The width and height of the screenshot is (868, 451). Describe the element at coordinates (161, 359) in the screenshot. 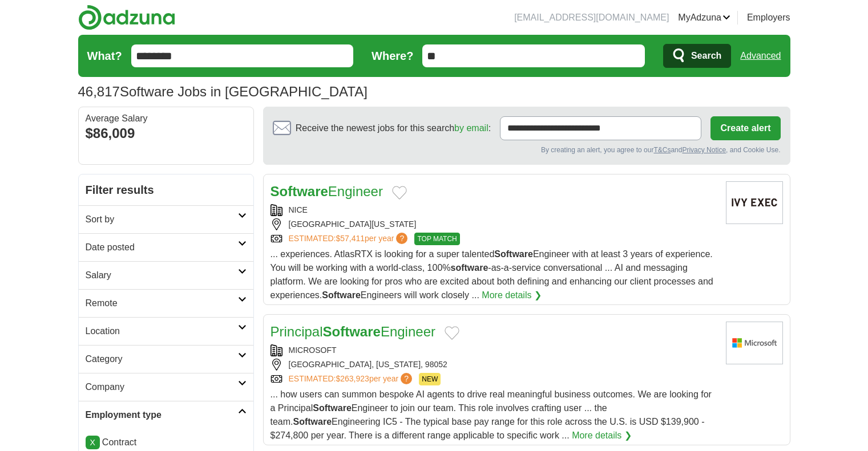

I see `h2: Category` at that location.